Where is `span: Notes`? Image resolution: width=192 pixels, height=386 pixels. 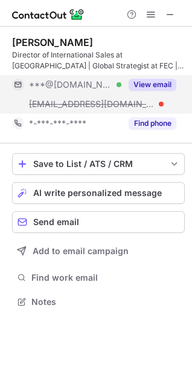 span: Notes is located at coordinates (106, 302).